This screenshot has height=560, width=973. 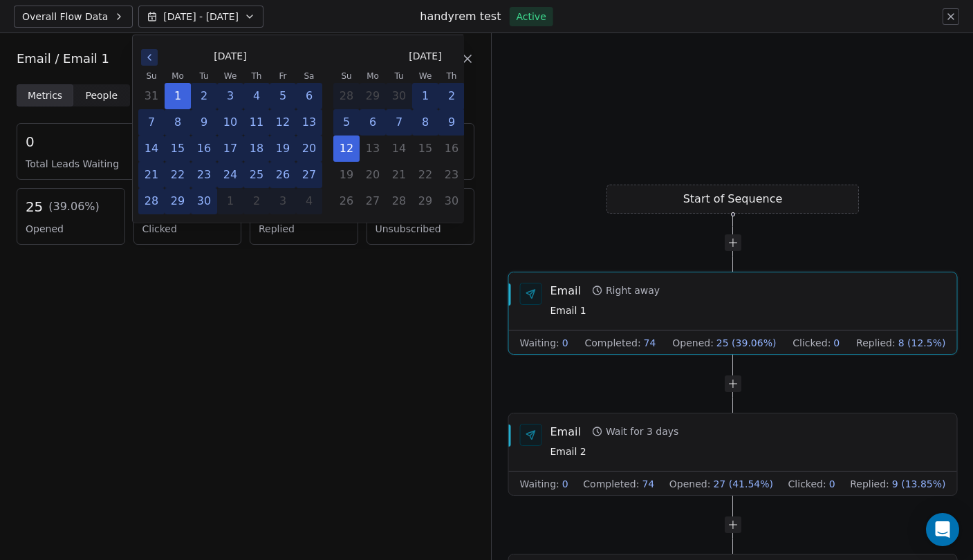 I want to click on span: Email / Email 1, so click(x=63, y=58).